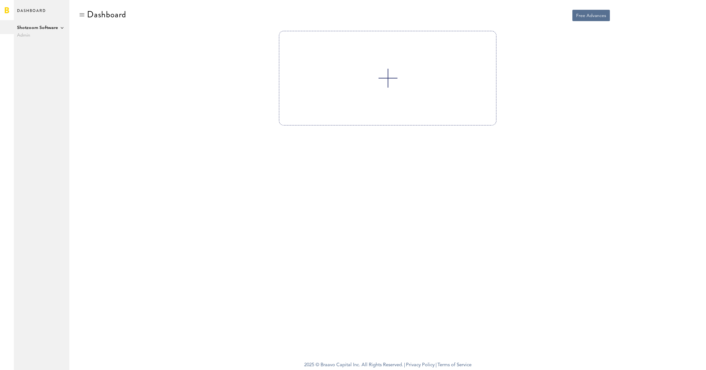 This screenshot has height=370, width=706. Describe the element at coordinates (42, 28) in the screenshot. I see `span: Shotzoom Software` at that location.